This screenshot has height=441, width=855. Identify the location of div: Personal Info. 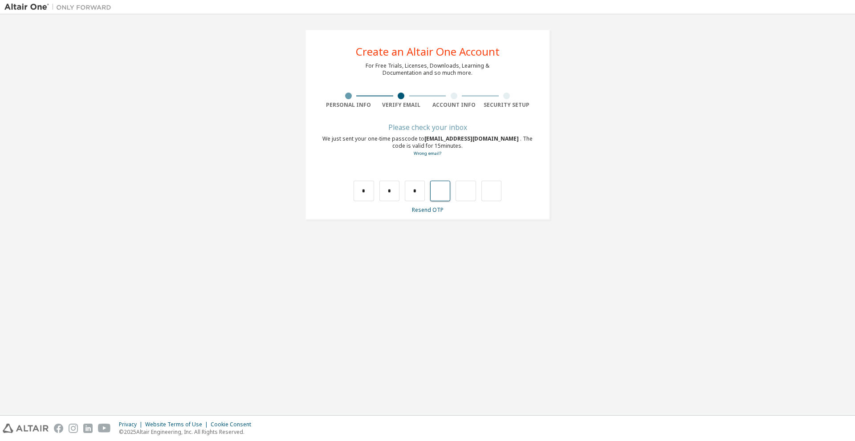
(348, 105).